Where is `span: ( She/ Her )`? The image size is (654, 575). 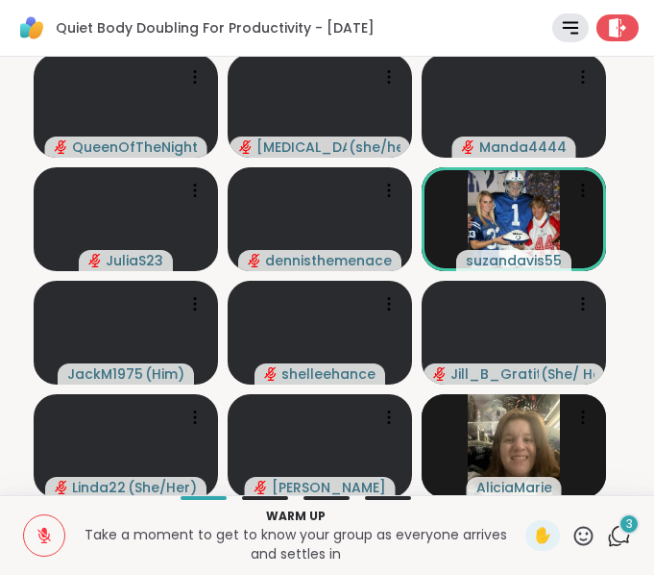
span: ( She/ Her ) is located at coordinates (568, 374).